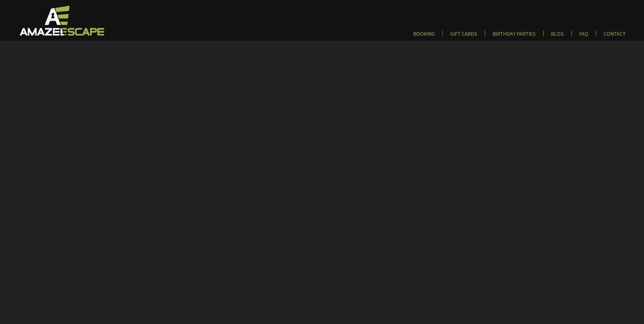  What do you see at coordinates (463, 36) in the screenshot?
I see `a: GIFT CARDS` at bounding box center [463, 36].